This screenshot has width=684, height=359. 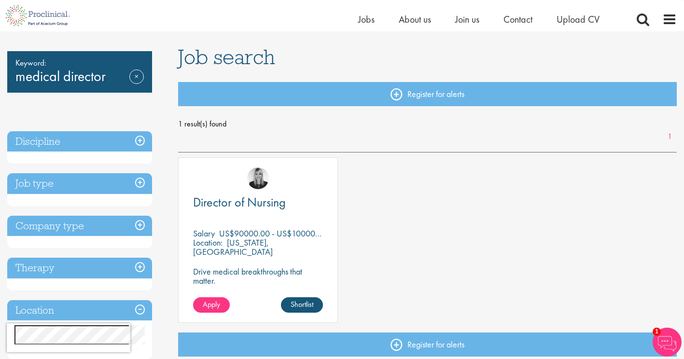 What do you see at coordinates (415, 19) in the screenshot?
I see `a: About us` at bounding box center [415, 19].